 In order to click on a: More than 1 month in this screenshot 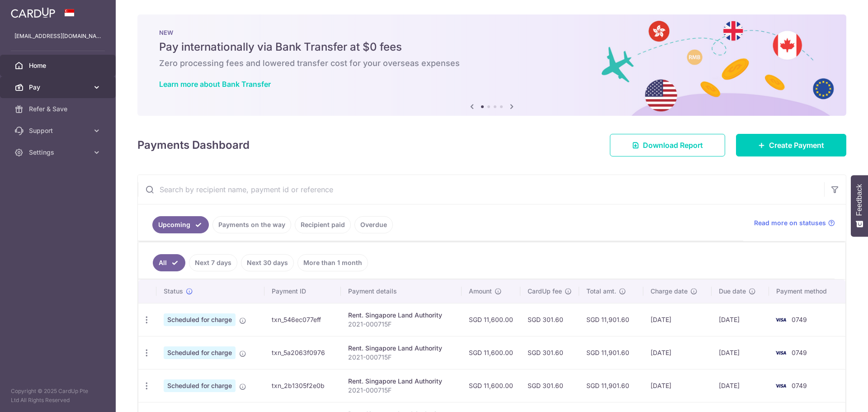, I will do `click(333, 263)`.